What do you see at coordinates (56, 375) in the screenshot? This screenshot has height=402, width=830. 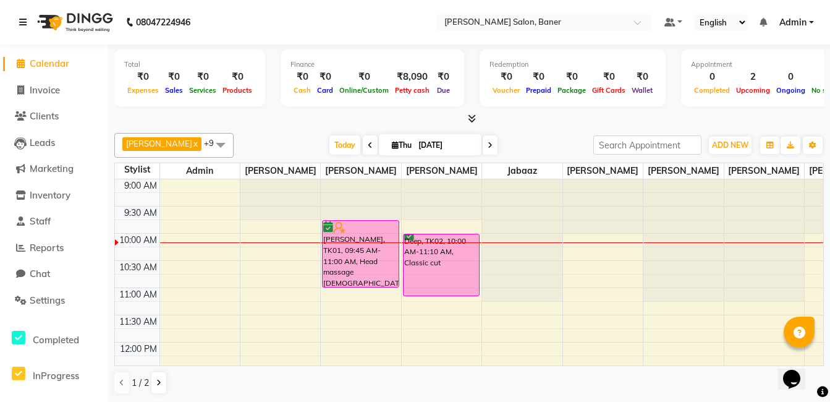 I see `span: InProgress` at bounding box center [56, 375].